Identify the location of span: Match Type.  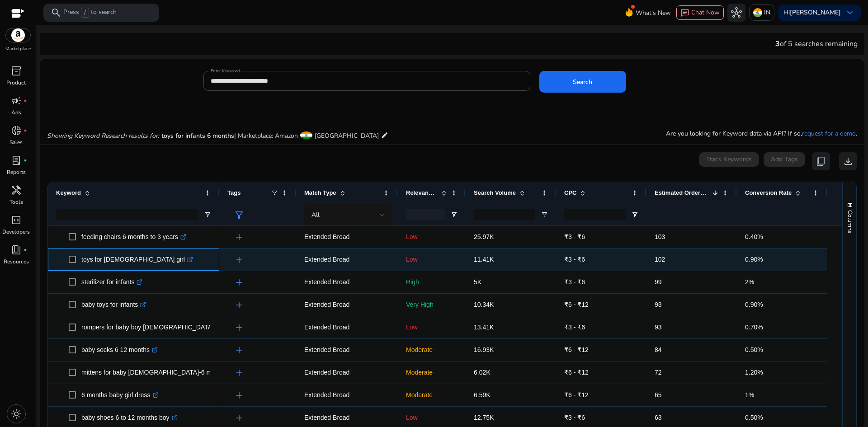
(320, 193).